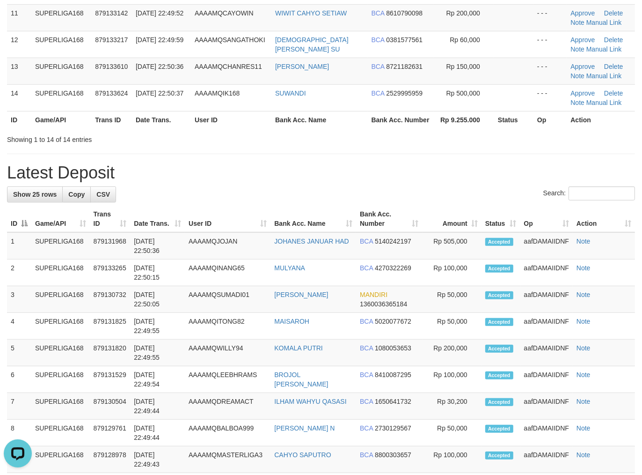 Image resolution: width=642 pixels, height=475 pixels. Describe the element at coordinates (111, 66) in the screenshot. I see `span: 879133610` at that location.